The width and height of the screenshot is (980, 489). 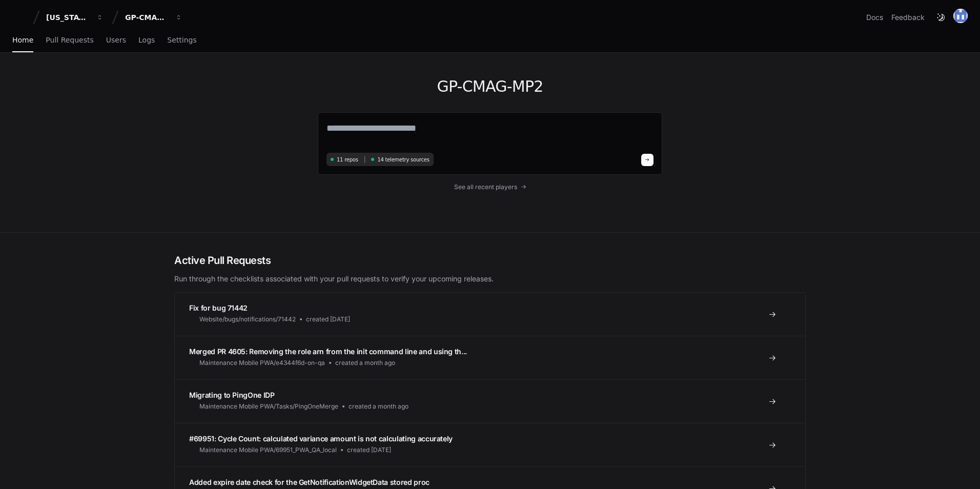 What do you see at coordinates (116, 40) in the screenshot?
I see `span: Users` at bounding box center [116, 40].